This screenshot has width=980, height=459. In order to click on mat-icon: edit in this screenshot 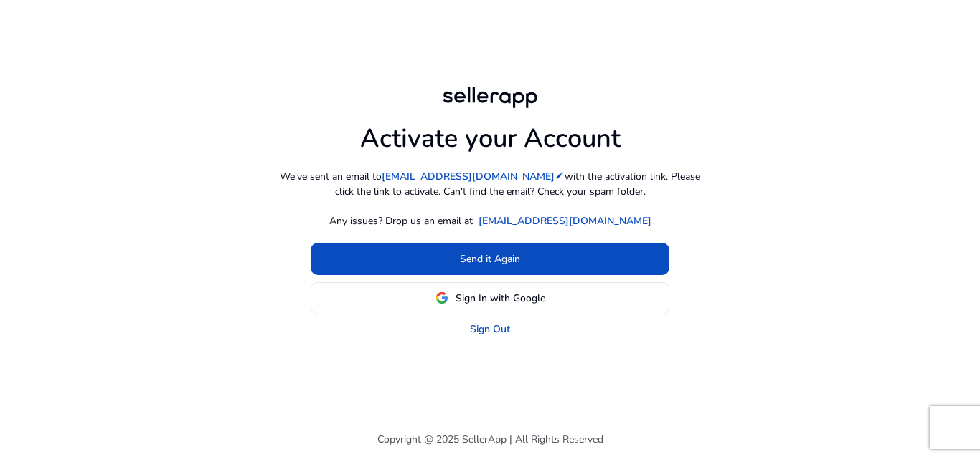, I will do `click(560, 176)`.